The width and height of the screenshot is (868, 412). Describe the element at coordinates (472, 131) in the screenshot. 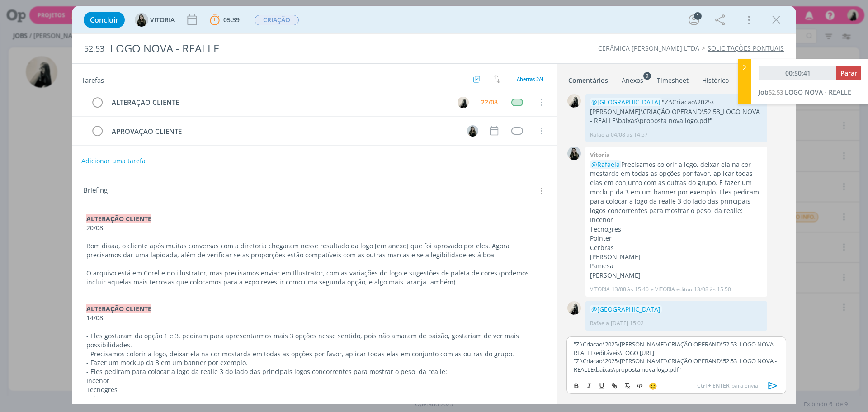

I see `button: V` at that location.